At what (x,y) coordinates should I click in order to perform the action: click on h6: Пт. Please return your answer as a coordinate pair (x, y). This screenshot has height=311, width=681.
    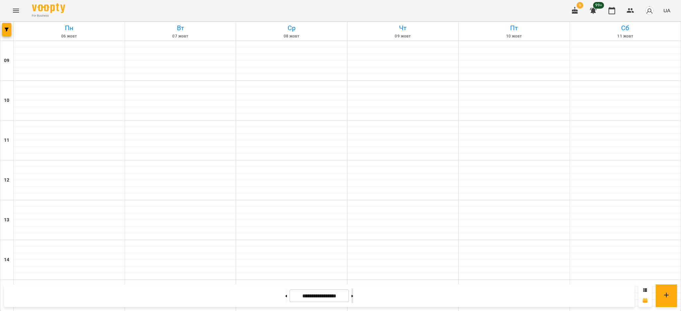
    Looking at the image, I should click on (514, 28).